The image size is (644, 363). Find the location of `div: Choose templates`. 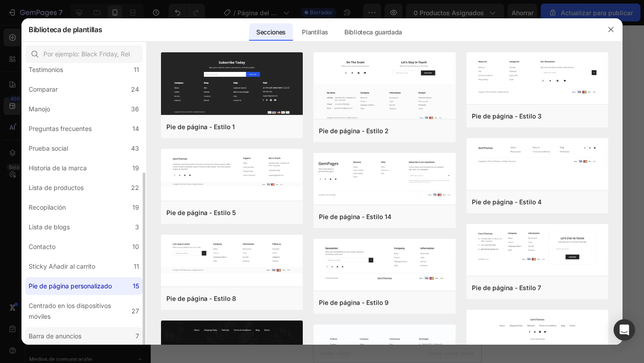

div: Choose templates is located at coordinates (83, 118).